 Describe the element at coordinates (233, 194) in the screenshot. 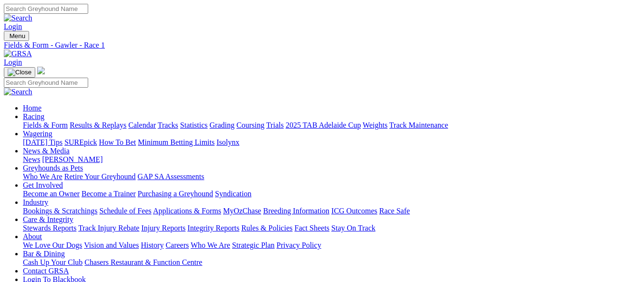

I see `a: Syndication` at that location.